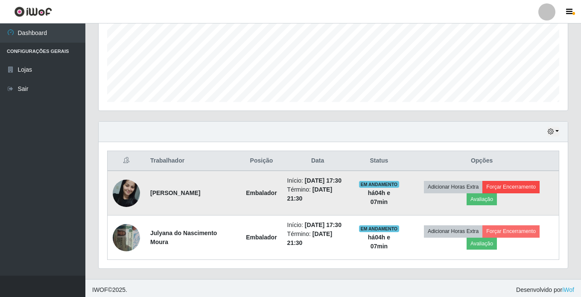 Image resolution: width=581 pixels, height=297 pixels. What do you see at coordinates (33, 12) in the screenshot?
I see `img: CoreUI Logo` at bounding box center [33, 12].